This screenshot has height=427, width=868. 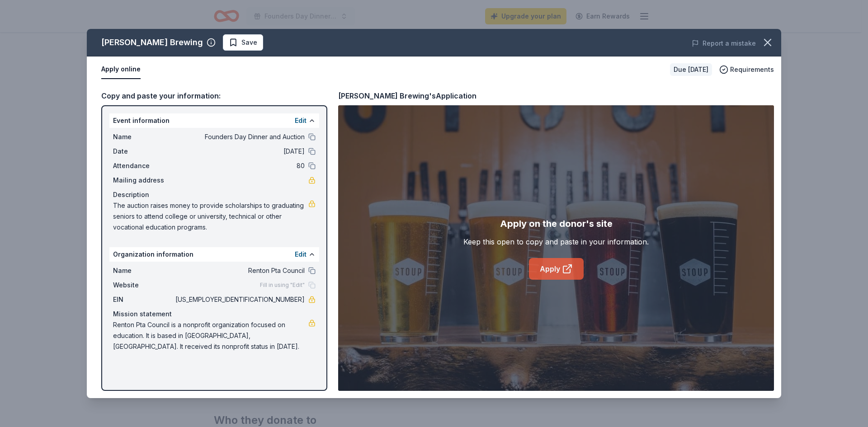 I want to click on div: Apply on the donor's site, so click(x=556, y=224).